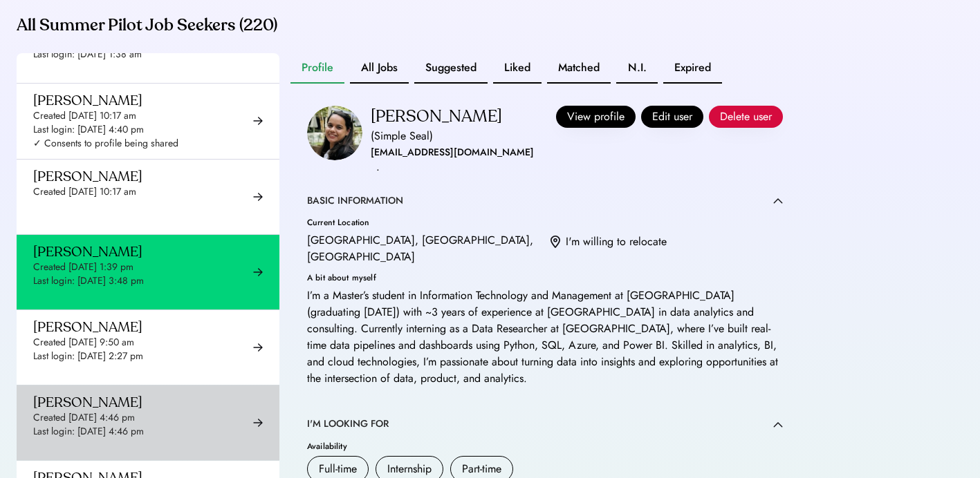 The width and height of the screenshot is (980, 478). I want to click on div: A bit about myself, so click(545, 278).